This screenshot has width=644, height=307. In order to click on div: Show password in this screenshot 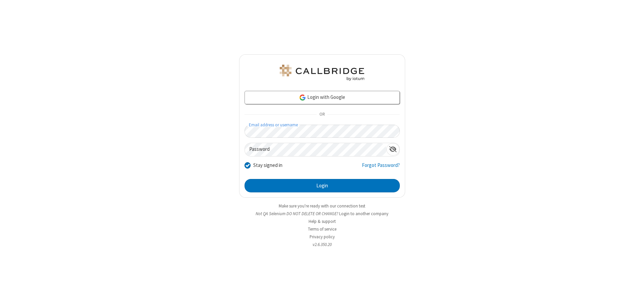, I will do `click(393, 149)`.